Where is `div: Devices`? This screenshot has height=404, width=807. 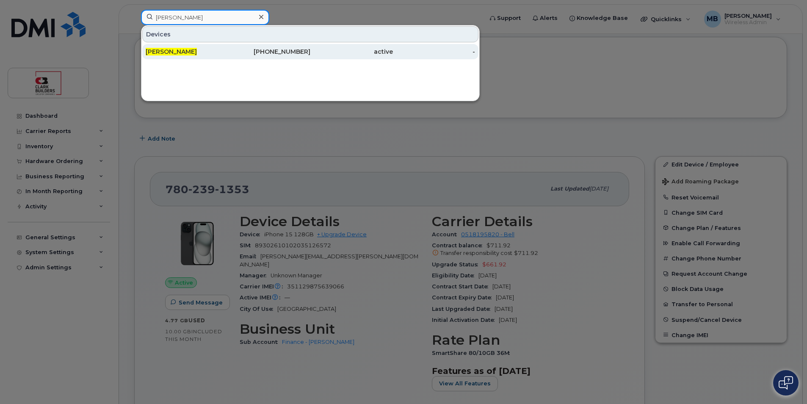 div: Devices is located at coordinates (310, 34).